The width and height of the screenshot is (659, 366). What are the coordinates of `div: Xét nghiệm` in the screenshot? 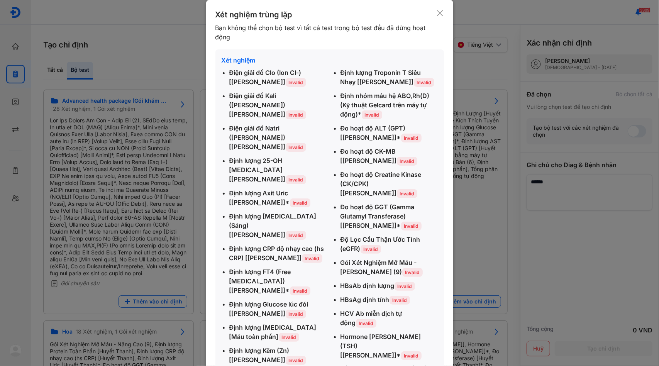 It's located at (330, 60).